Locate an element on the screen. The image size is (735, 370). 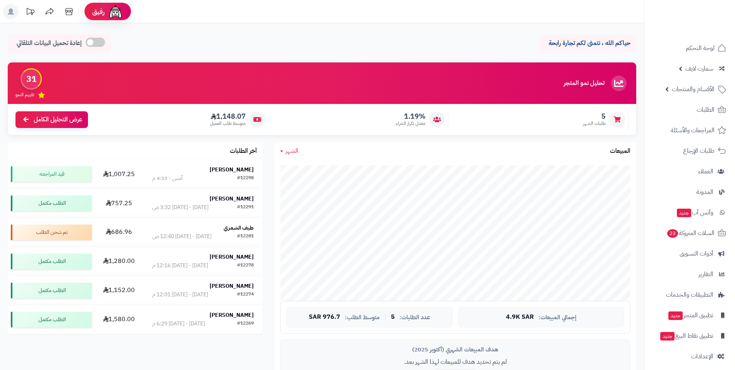
div: #12274 is located at coordinates (245, 295).